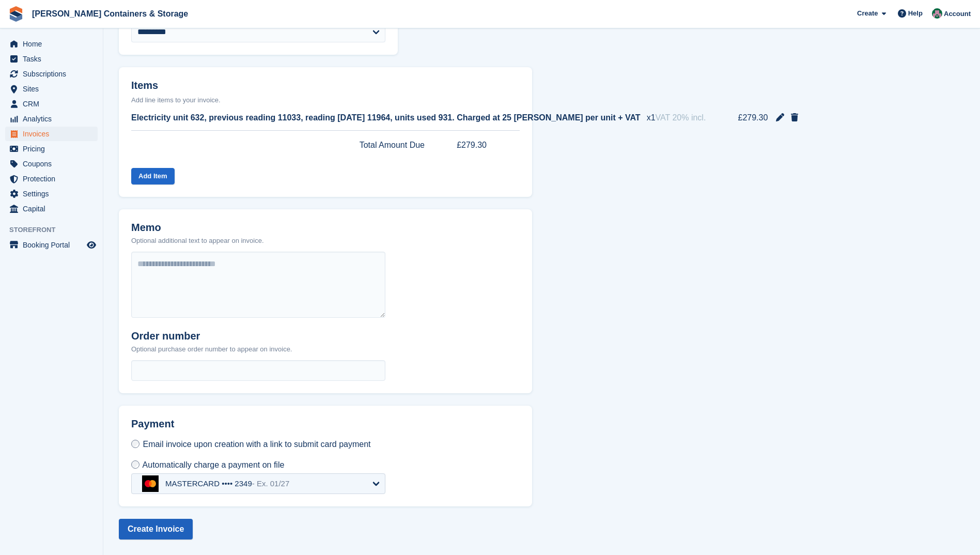  I want to click on span: CRM, so click(54, 104).